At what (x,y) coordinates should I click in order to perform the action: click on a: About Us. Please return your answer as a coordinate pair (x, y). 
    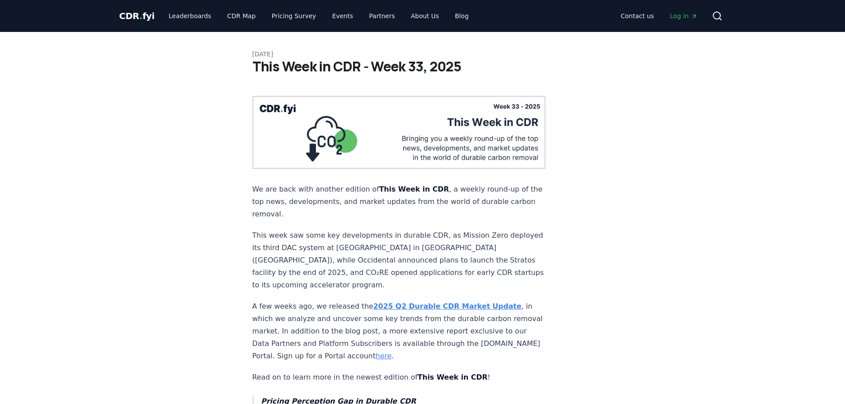
    Looking at the image, I should click on (424, 16).